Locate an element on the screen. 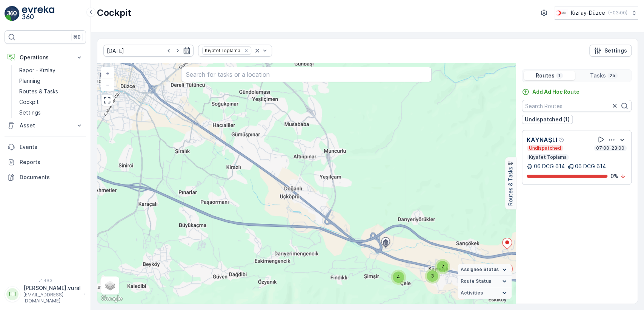  p: Rapor - Kızılay is located at coordinates (37, 70).